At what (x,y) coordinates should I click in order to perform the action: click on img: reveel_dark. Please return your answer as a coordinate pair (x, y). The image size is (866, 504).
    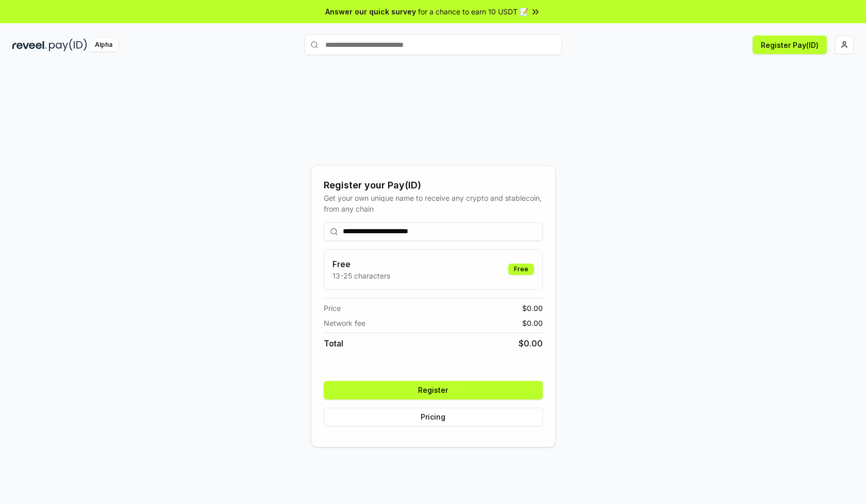
    Looking at the image, I should click on (29, 45).